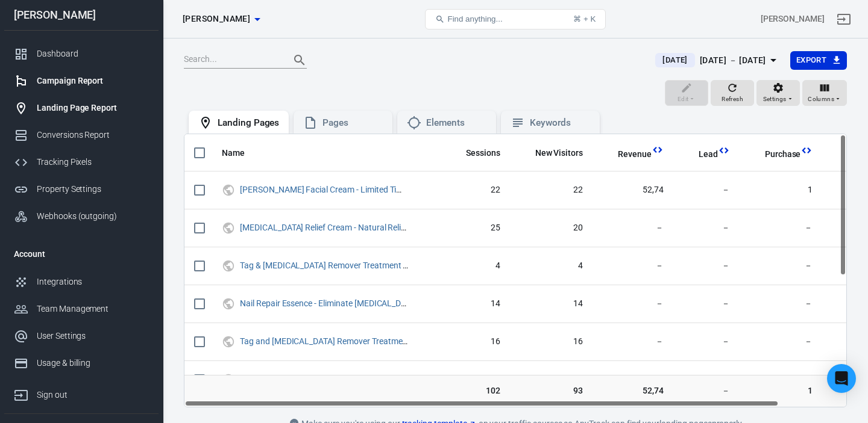  I want to click on div: Webhooks (outgoing), so click(93, 216).